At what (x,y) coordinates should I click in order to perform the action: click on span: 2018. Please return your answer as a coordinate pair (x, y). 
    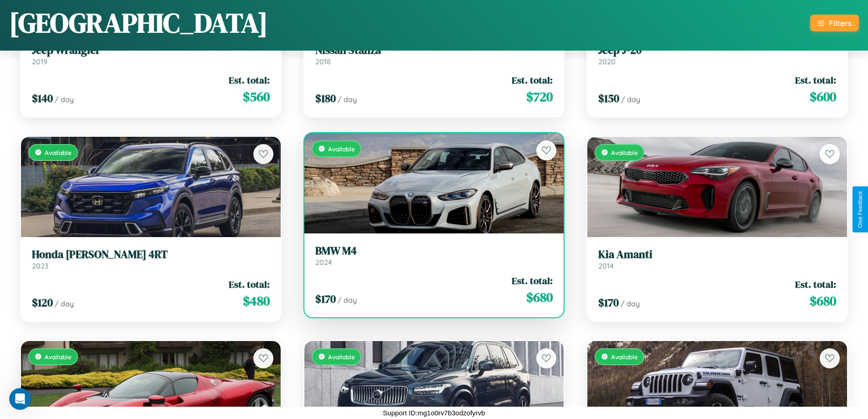
    Looking at the image, I should click on (323, 62).